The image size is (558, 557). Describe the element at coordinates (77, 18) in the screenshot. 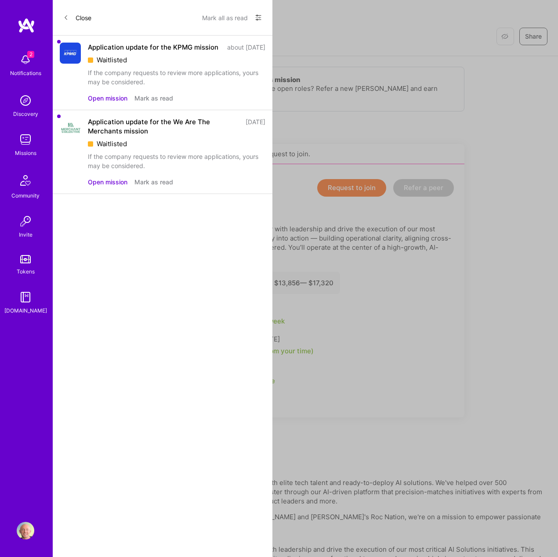

I see `button: Close` at that location.